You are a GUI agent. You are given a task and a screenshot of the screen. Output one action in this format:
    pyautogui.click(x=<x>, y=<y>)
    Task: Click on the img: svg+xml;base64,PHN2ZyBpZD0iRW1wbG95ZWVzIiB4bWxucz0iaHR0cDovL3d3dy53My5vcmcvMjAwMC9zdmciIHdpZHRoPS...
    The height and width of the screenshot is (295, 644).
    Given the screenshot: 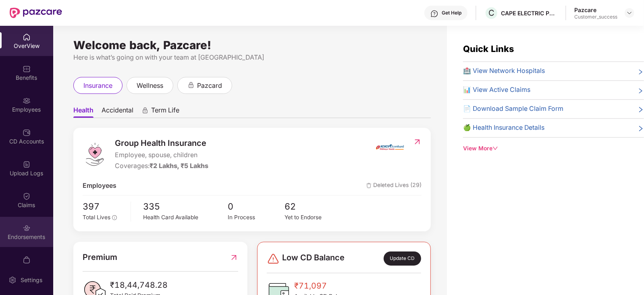 What is the action you would take?
    pyautogui.click(x=26, y=101)
    